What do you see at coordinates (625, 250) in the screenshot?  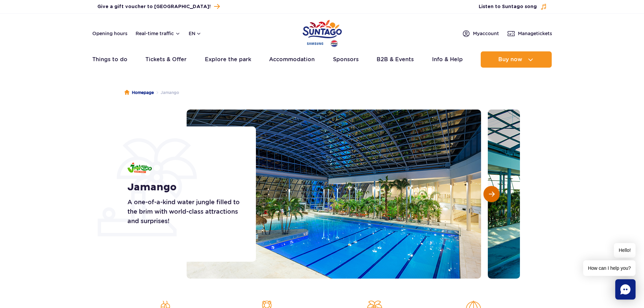 I see `span: Hello!` at bounding box center [625, 250].